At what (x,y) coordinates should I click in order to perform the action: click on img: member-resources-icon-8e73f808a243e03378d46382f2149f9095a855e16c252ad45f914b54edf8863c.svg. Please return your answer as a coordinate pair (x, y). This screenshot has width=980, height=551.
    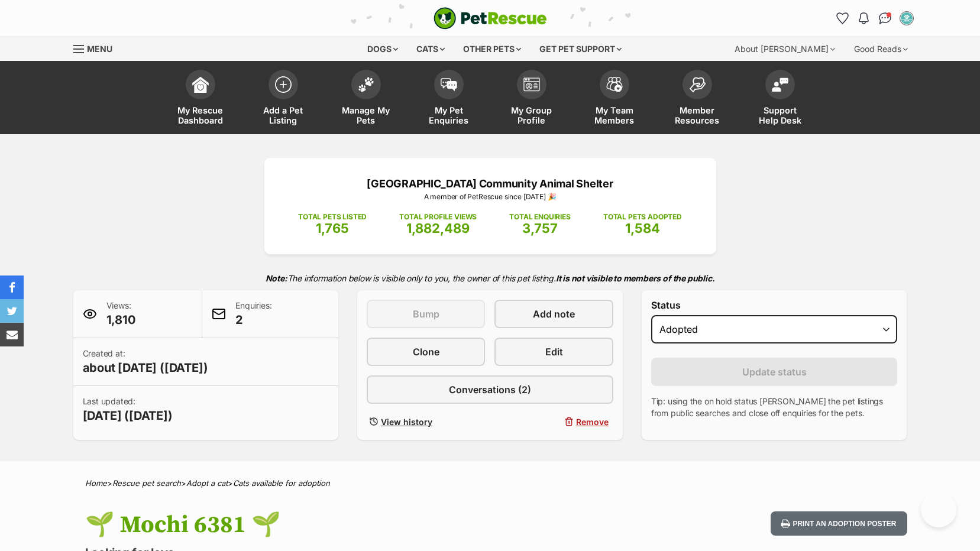
    Looking at the image, I should click on (697, 85).